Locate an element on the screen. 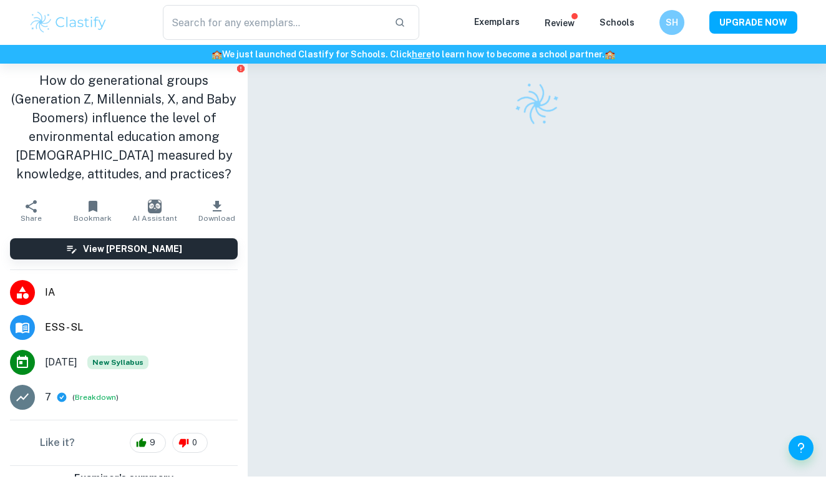 The width and height of the screenshot is (826, 479). a: here is located at coordinates (421, 54).